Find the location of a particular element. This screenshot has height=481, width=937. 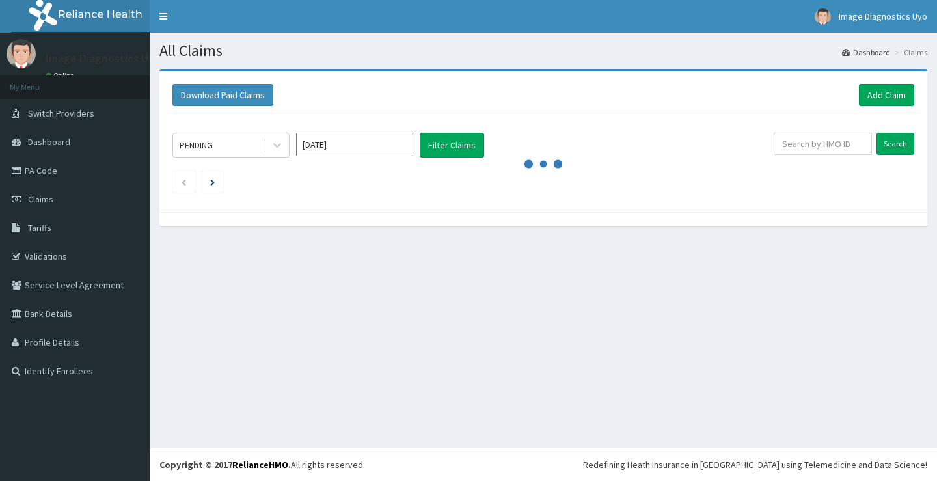

h1: All Claims is located at coordinates (544, 51).